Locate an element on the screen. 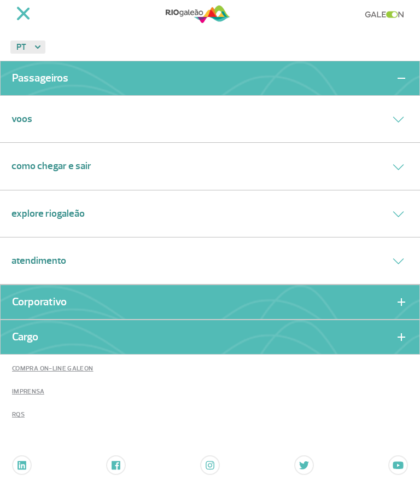  a: Cargo is located at coordinates (25, 337).